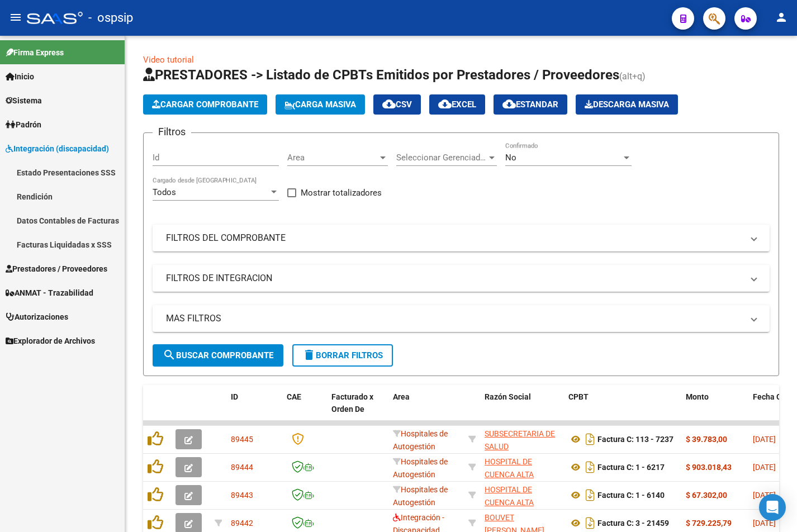 The height and width of the screenshot is (532, 797). I want to click on button: Cargar Comprobante, so click(205, 105).